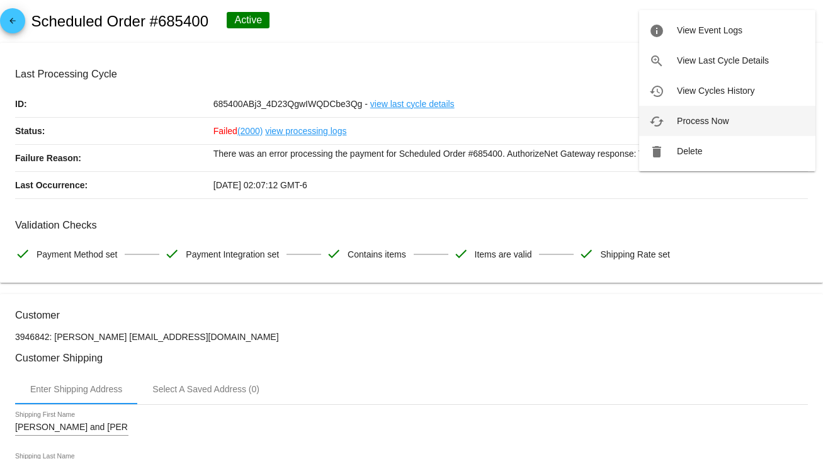 The width and height of the screenshot is (823, 459). I want to click on mat-icon: cached, so click(657, 122).